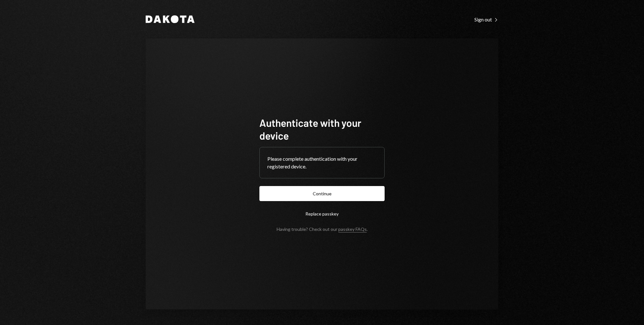 This screenshot has height=325, width=644. What do you see at coordinates (322, 193) in the screenshot?
I see `button: Continue` at bounding box center [322, 193].